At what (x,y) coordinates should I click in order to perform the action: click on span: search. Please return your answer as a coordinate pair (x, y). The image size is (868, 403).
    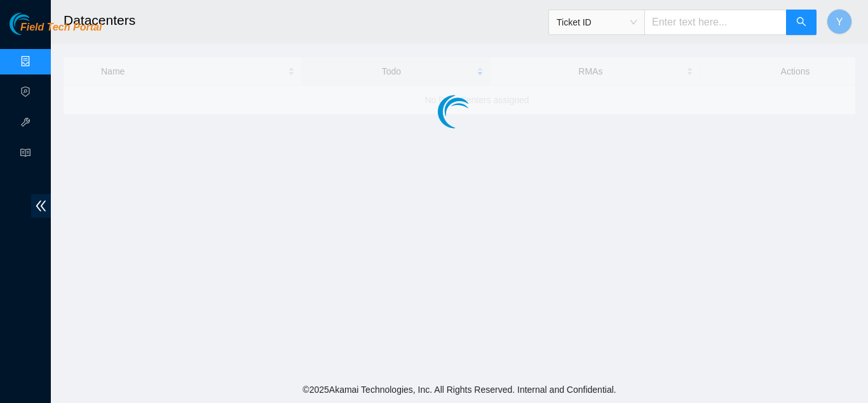
    Looking at the image, I should click on (801, 23).